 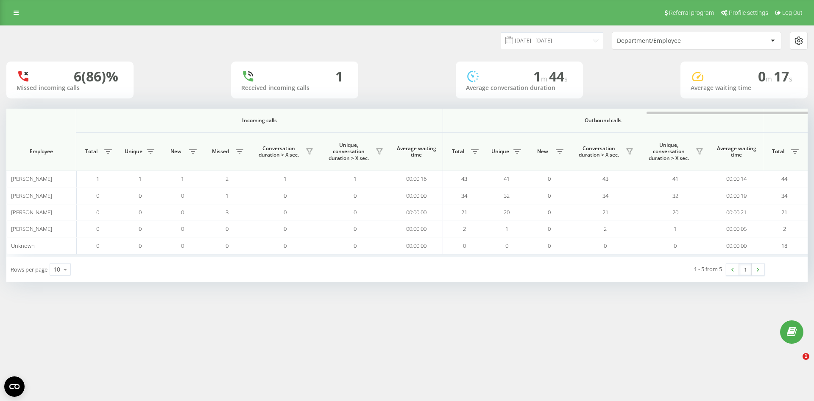 I want to click on div: Received incoming calls, so click(x=295, y=88).